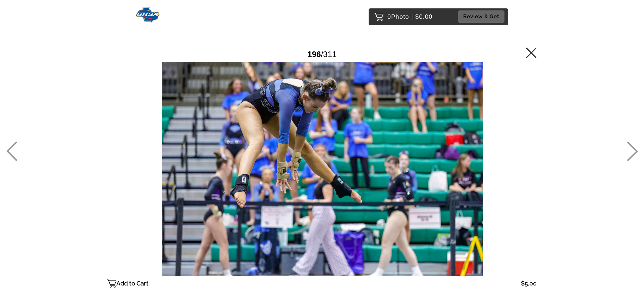  What do you see at coordinates (529, 283) in the screenshot?
I see `p: $5.00` at bounding box center [529, 283].